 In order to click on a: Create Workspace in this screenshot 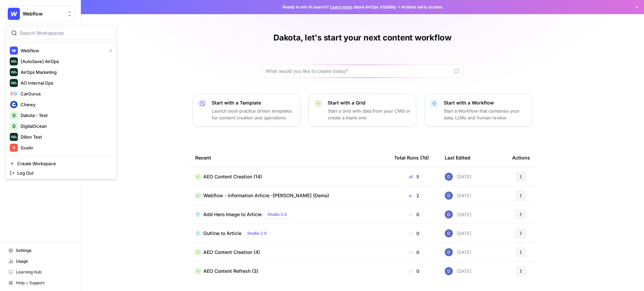, I will do `click(61, 163)`.